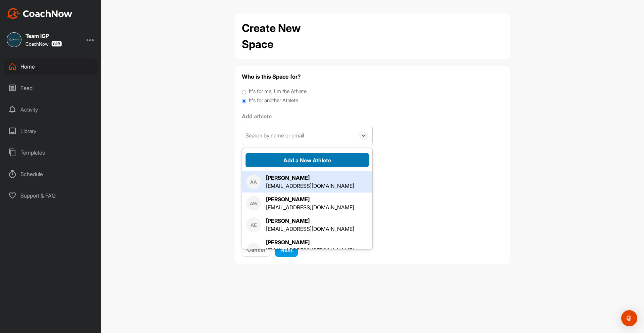 The image size is (644, 333). What do you see at coordinates (51, 131) in the screenshot?
I see `div: Library` at bounding box center [51, 131].